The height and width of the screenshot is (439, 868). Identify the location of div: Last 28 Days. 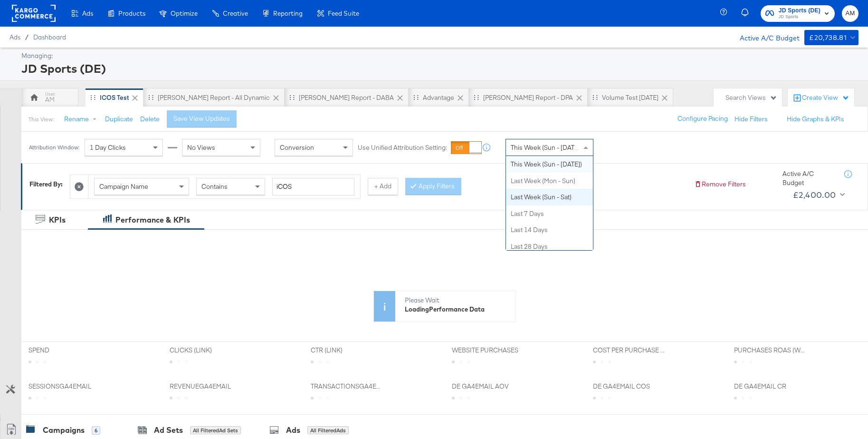
(549, 246).